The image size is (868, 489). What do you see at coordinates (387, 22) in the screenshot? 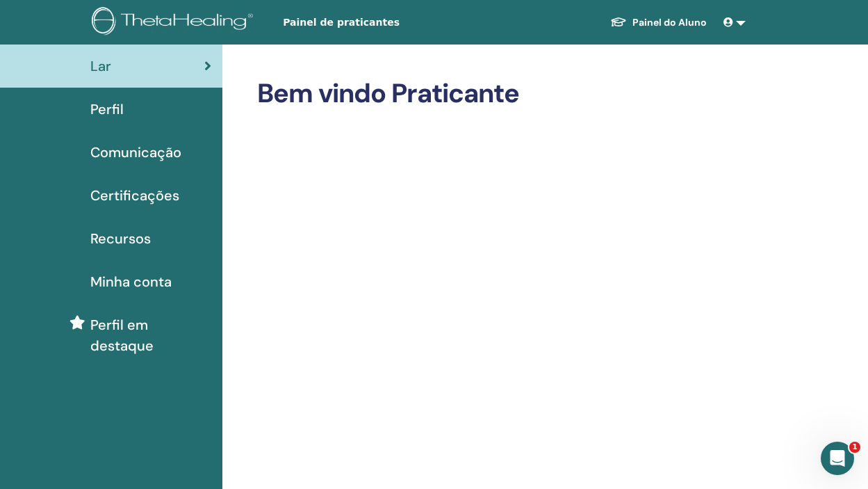
I see `span: Painel de praticantes` at bounding box center [387, 22].